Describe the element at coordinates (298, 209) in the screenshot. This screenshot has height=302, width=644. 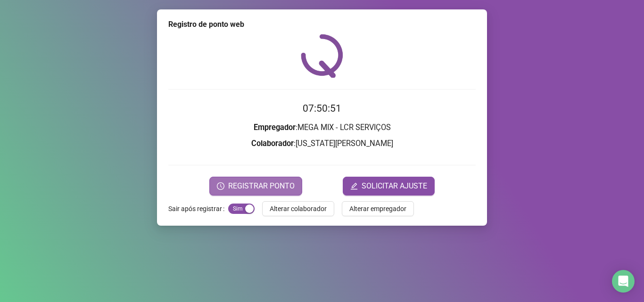
I see `span: Alterar colaborador` at that location.